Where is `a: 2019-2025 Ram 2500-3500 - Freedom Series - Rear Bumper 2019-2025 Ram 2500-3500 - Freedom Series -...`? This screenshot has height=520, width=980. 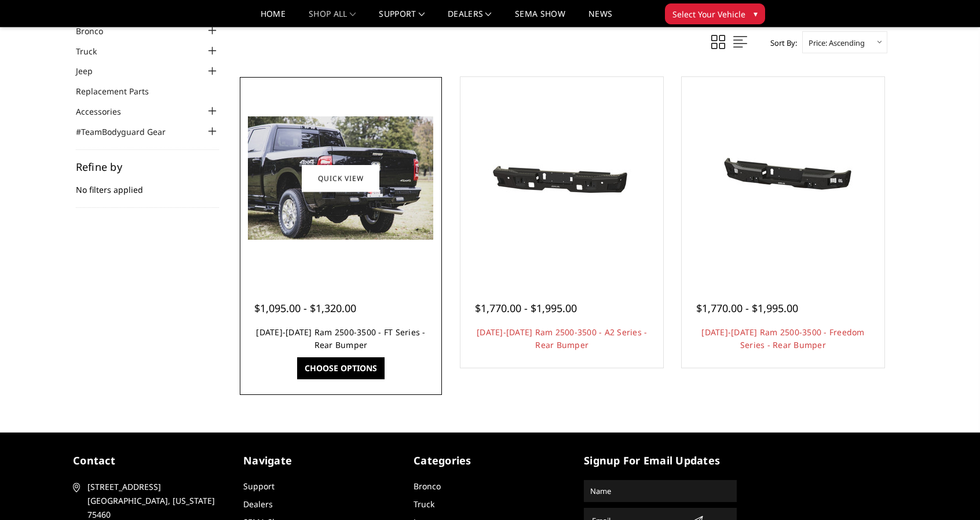
a: 2019-2025 Ram 2500-3500 - Freedom Series - Rear Bumper 2019-2025 Ram 2500-3500 - Freedom Series -... is located at coordinates (783, 178).